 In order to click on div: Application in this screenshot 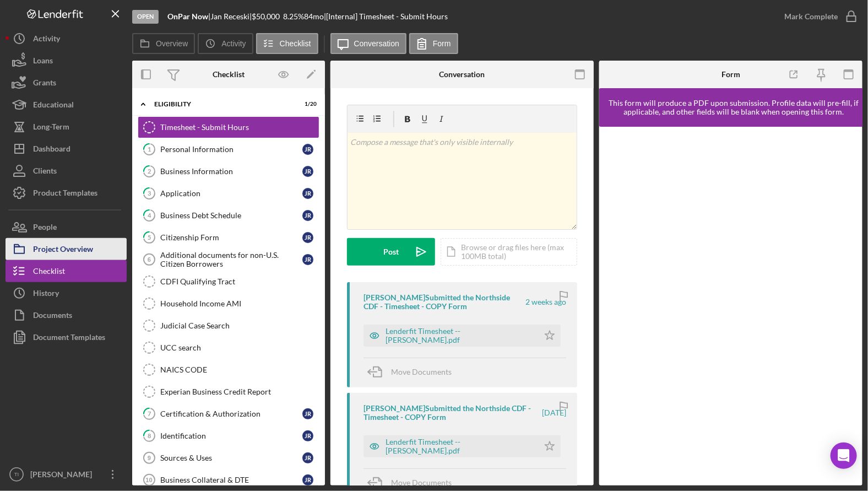, I will do `click(231, 193)`.